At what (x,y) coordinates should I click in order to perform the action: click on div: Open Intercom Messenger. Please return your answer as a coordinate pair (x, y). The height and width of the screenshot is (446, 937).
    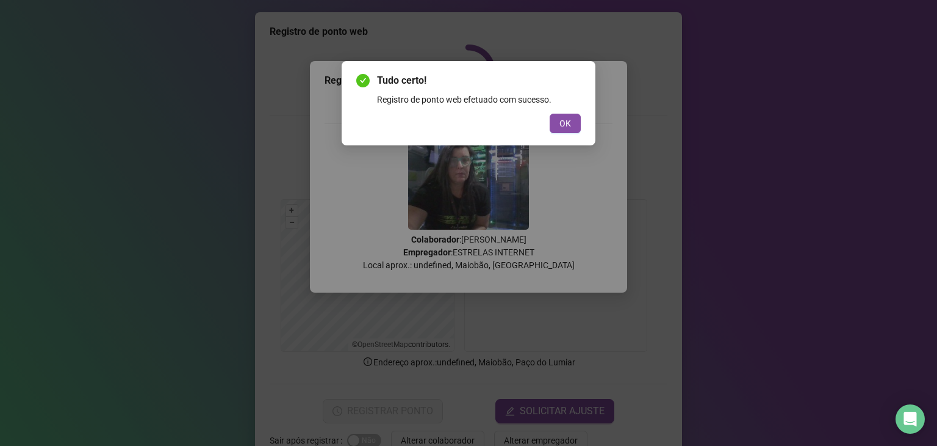
    Looking at the image, I should click on (911, 419).